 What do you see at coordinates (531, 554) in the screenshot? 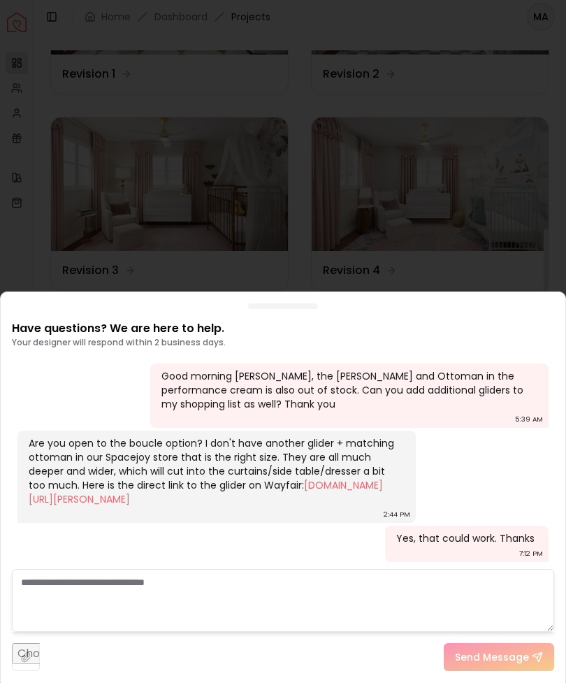
I see `div: 7:12 PM` at bounding box center [531, 554].